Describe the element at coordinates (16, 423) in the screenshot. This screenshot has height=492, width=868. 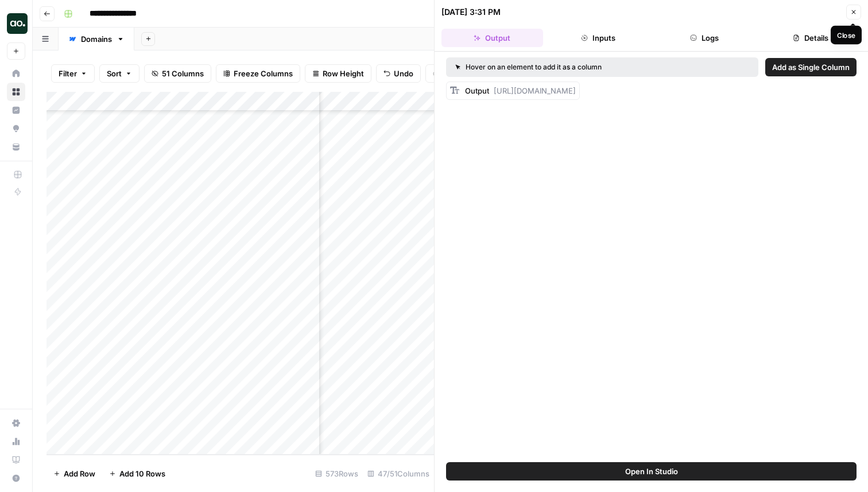
I see `a: Settings` at that location.